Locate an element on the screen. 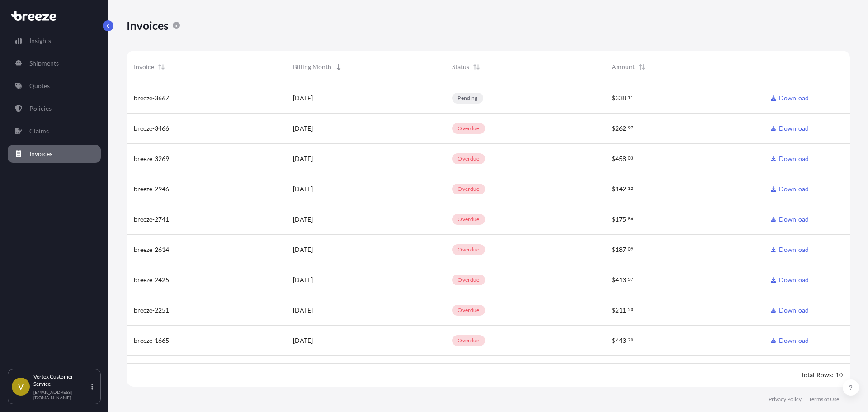 The image size is (868, 412). span: 187 is located at coordinates (621, 249).